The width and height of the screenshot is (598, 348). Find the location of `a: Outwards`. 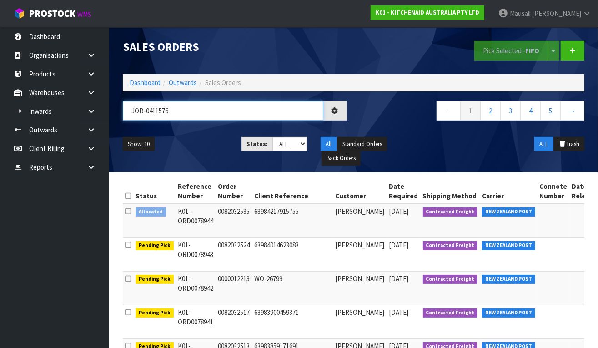

a: Outwards is located at coordinates (183, 82).